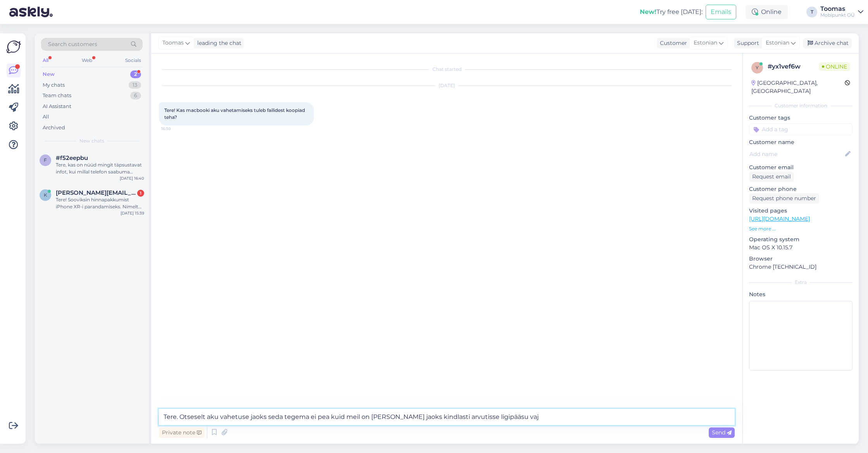  Describe the element at coordinates (54, 128) in the screenshot. I see `div: Archived` at that location.